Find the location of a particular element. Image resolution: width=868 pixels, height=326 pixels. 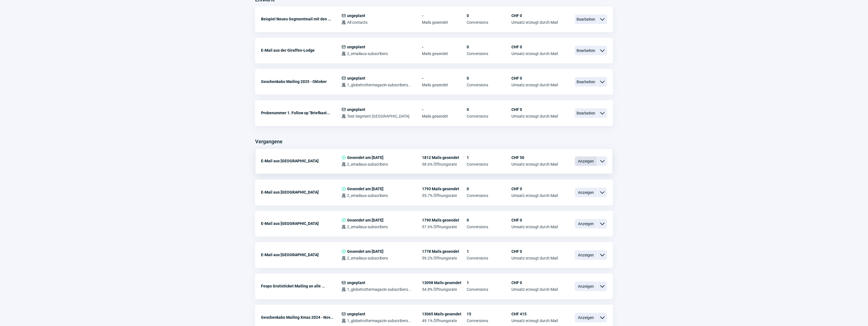

span: 1778 Mails gesendet is located at coordinates (444, 252).